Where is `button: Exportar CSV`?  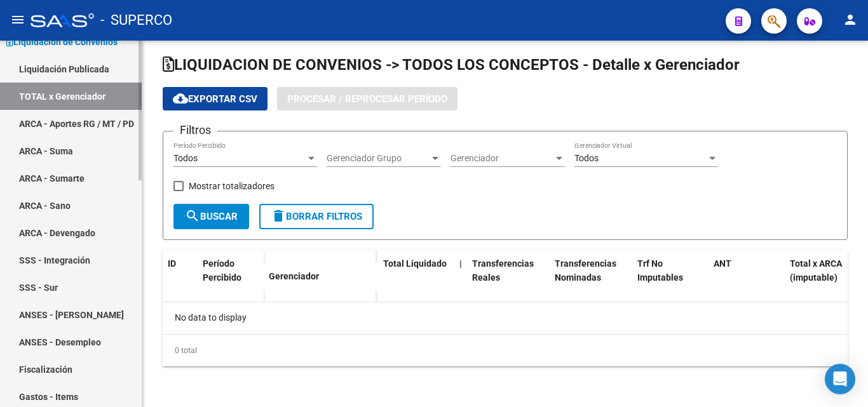 button: Exportar CSV is located at coordinates (215, 98).